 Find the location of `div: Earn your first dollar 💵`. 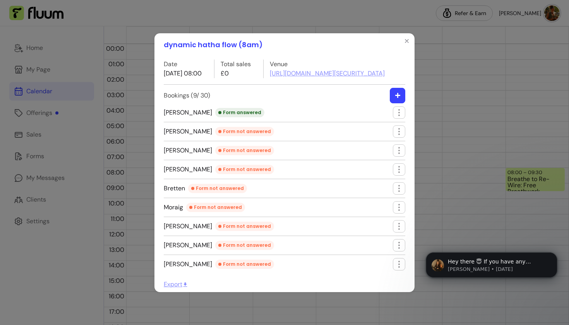

div: Earn your first dollar 💵 is located at coordinates (77, 37).